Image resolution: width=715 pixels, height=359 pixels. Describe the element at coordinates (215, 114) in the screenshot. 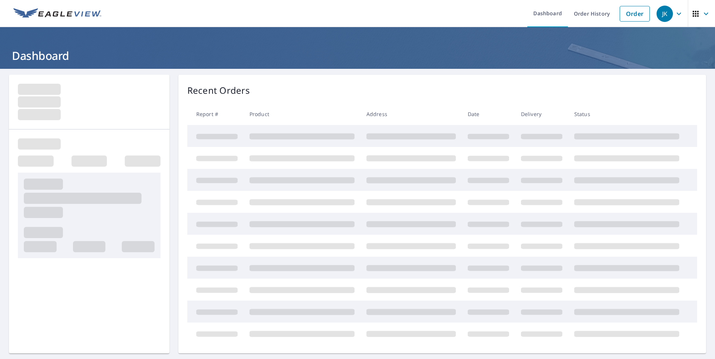

I see `th: Report #` at that location.